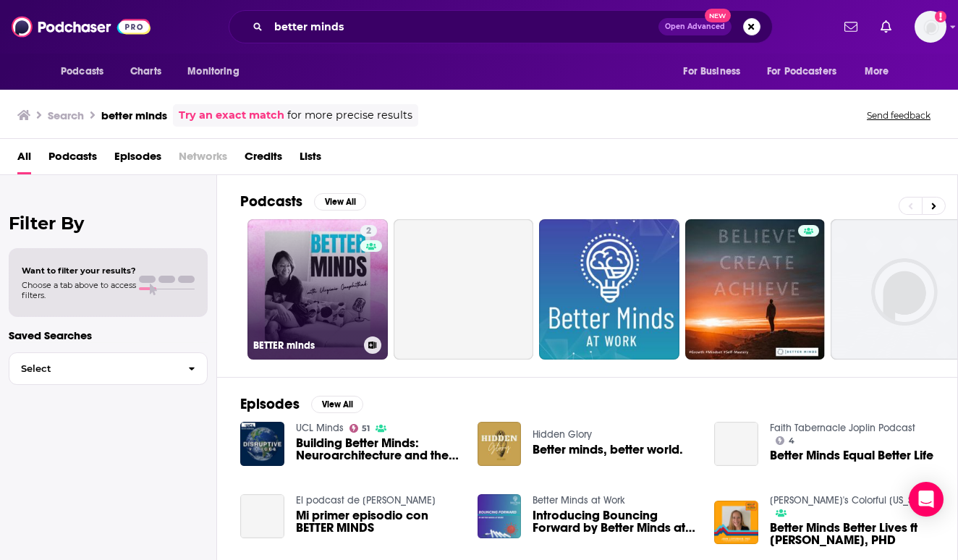 This screenshot has height=560, width=958. Describe the element at coordinates (65, 115) in the screenshot. I see `h3: Search` at that location.